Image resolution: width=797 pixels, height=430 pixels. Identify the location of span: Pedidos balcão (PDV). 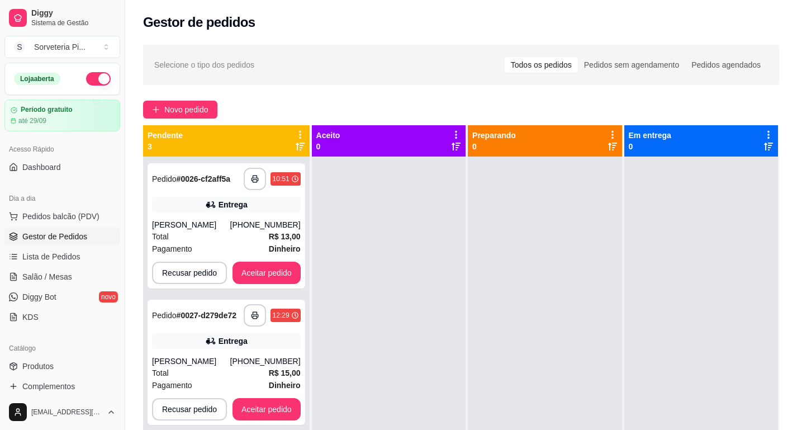
(61, 216).